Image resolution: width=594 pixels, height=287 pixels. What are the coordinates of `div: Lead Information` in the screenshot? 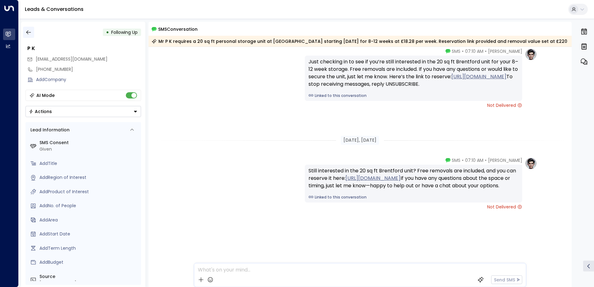 It's located at (49, 130).